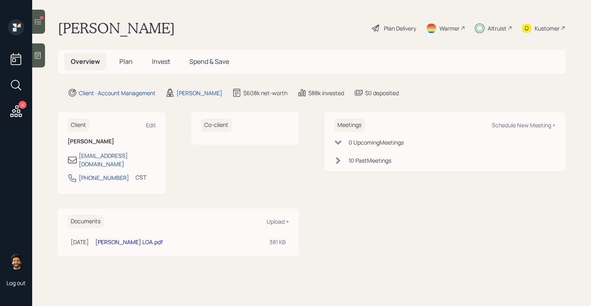  I want to click on div: Kustomer, so click(547, 28).